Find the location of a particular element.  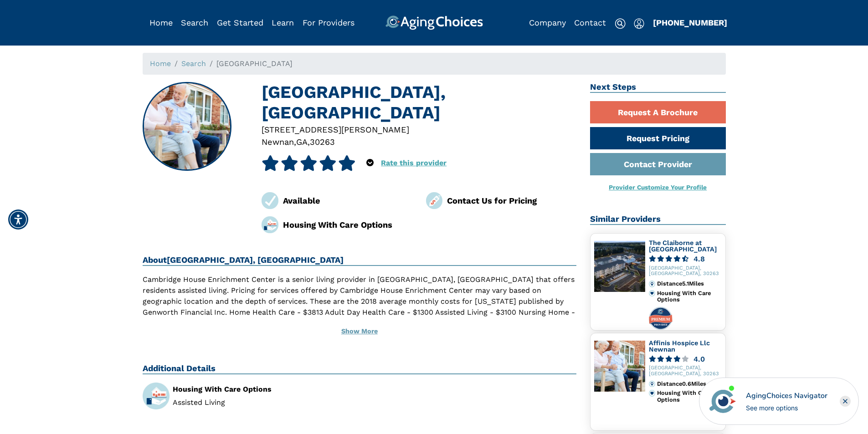

div: 4.8 is located at coordinates (699, 258).